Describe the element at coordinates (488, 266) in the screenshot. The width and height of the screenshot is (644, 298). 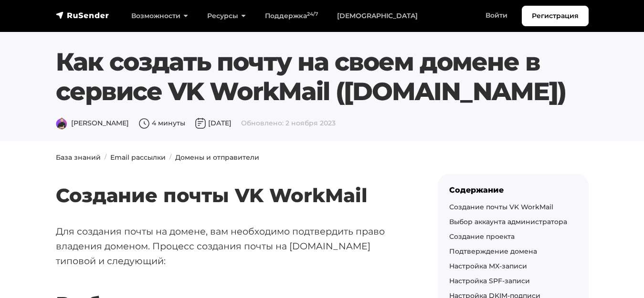
I see `a: Настройка MX-записи` at that location.